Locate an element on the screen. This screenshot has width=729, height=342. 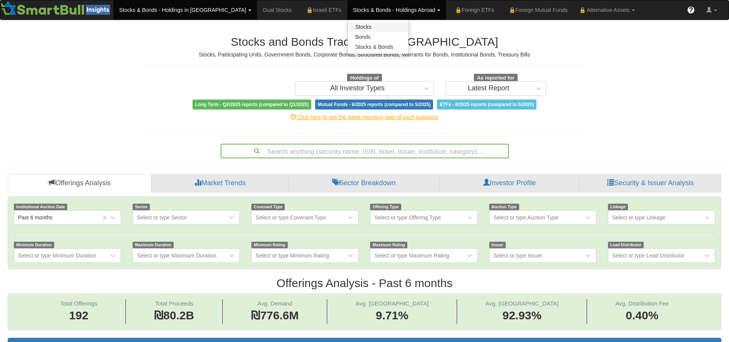
div: Select or type Auction Type is located at coordinates (526, 218).